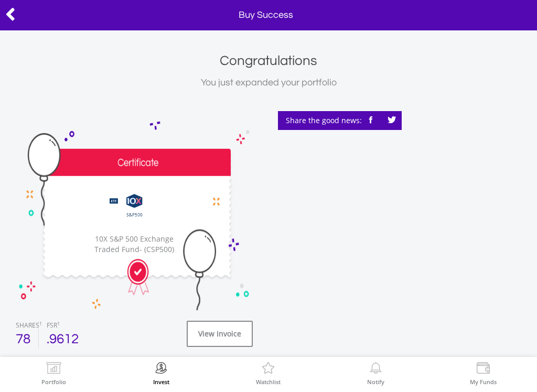  Describe the element at coordinates (268, 83) in the screenshot. I see `div: You just expanded your portfolio` at that location.